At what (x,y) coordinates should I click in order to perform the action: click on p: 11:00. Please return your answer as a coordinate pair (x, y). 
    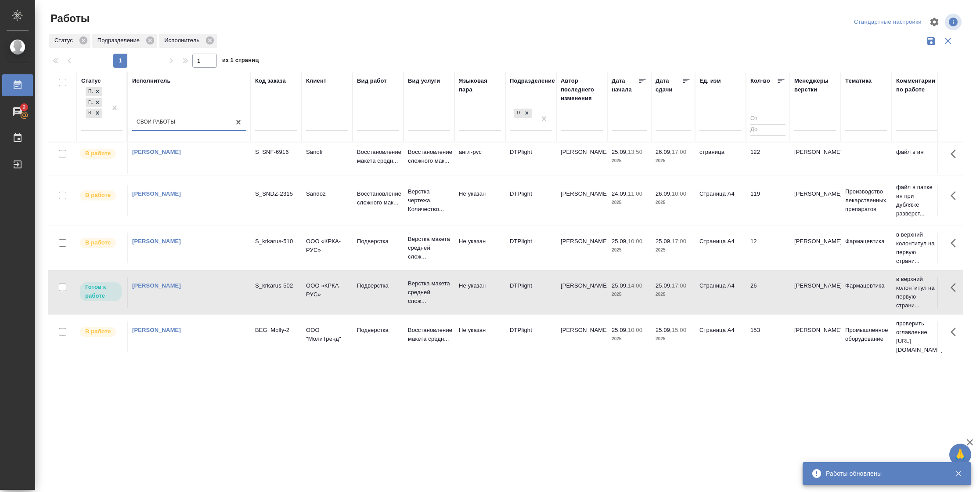
    Looking at the image, I should click on (635, 193).